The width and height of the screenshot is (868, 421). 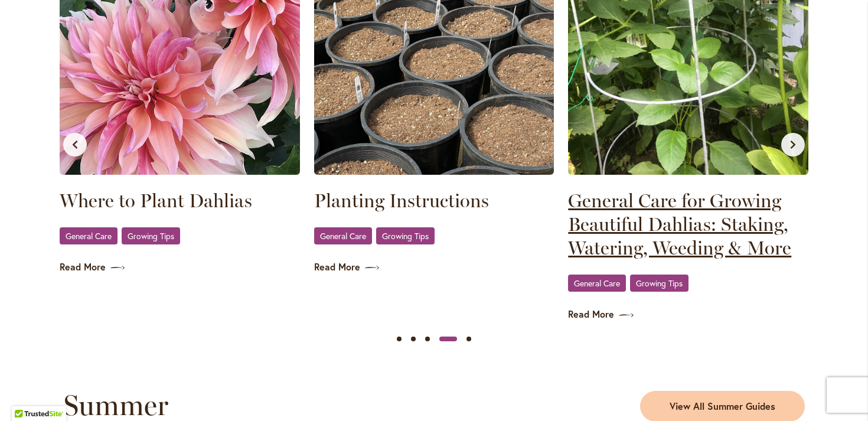 What do you see at coordinates (399, 338) in the screenshot?
I see `button: Slide 1` at bounding box center [399, 338].